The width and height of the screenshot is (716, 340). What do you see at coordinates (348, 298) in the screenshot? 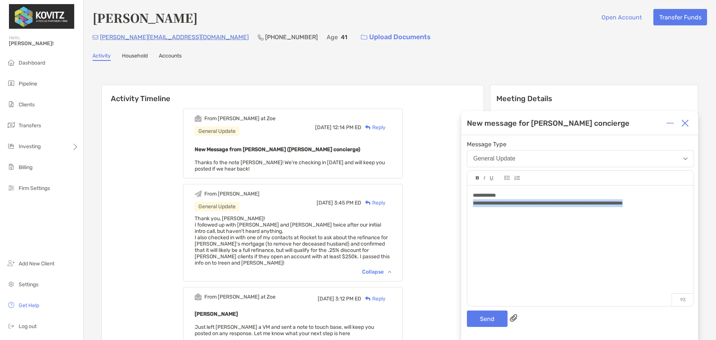
I see `span: 3:12 PM ED` at bounding box center [348, 298].